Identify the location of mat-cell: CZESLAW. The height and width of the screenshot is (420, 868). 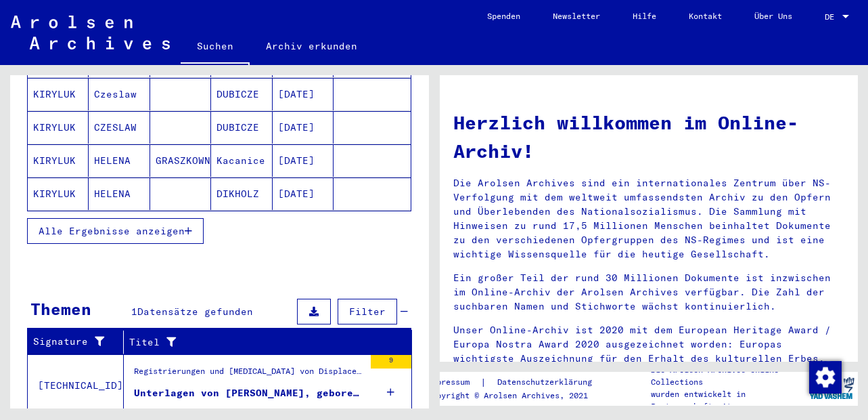
(119, 127).